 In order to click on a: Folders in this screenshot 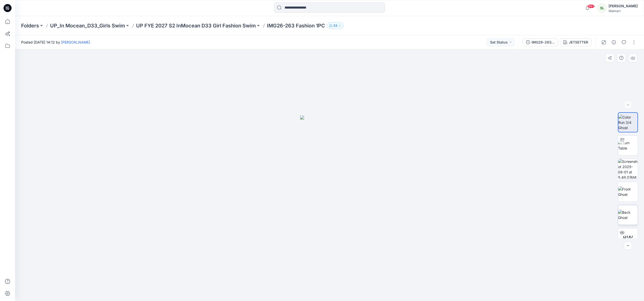, I will do `click(30, 26)`.